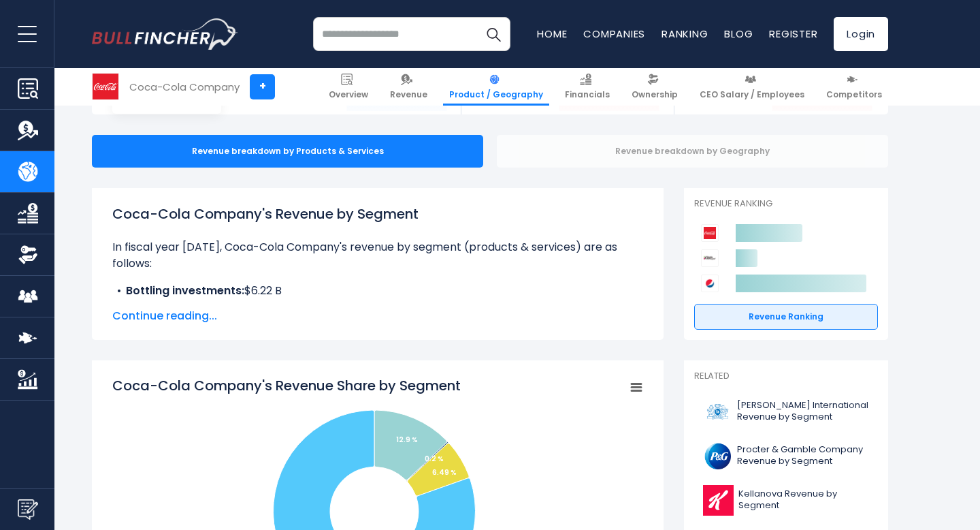  What do you see at coordinates (804, 500) in the screenshot?
I see `span: Kellanova Revenue by Segment` at bounding box center [804, 500].